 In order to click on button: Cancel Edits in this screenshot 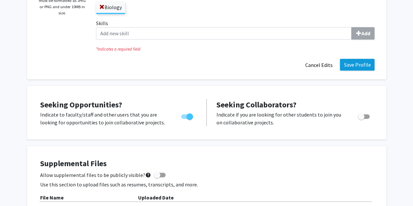, I will do `click(319, 65)`.